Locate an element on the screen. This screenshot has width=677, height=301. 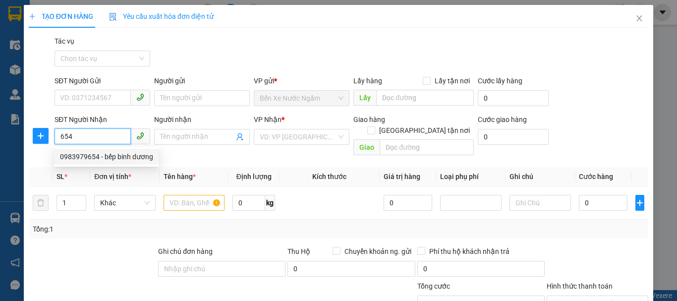
div: 0983979654 - bếp binh dương is located at coordinates (107, 157).